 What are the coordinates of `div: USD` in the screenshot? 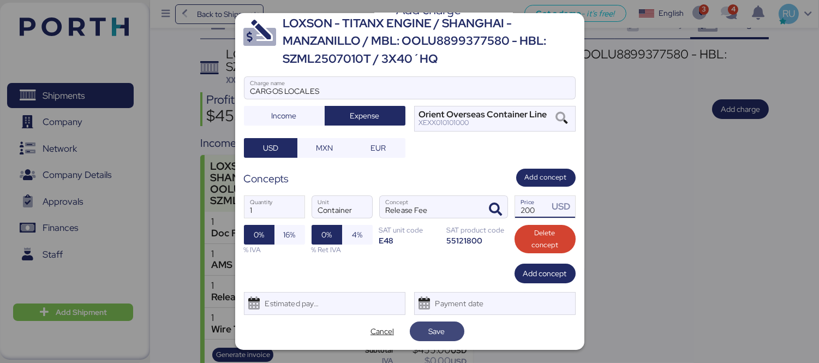 It's located at (563, 206).